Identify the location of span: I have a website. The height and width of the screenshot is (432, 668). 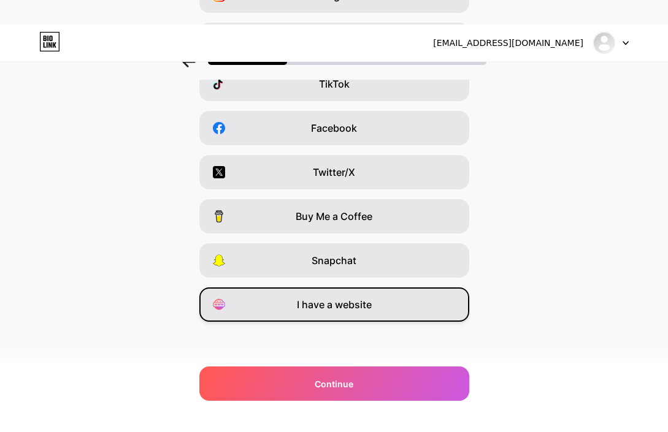
(334, 305).